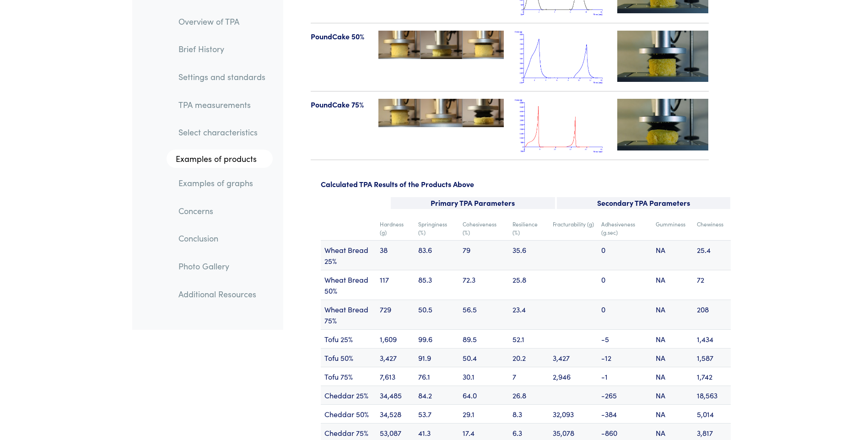  Describe the element at coordinates (529, 255) in the screenshot. I see `td: 35.6` at that location.